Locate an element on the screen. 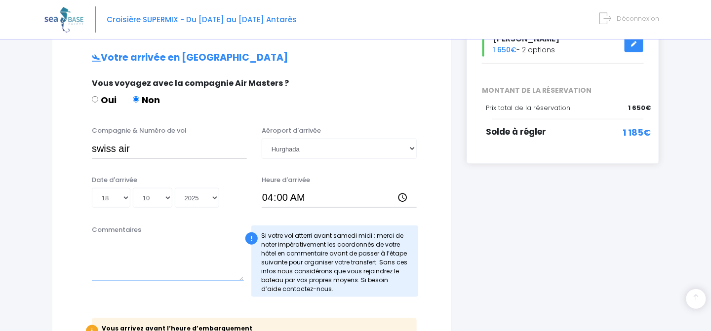 The width and height of the screenshot is (711, 331). div: Si votre vol atterri avant samedi midi : merci de noter impérativement les coordonnés de votre hô... is located at coordinates (335, 261).